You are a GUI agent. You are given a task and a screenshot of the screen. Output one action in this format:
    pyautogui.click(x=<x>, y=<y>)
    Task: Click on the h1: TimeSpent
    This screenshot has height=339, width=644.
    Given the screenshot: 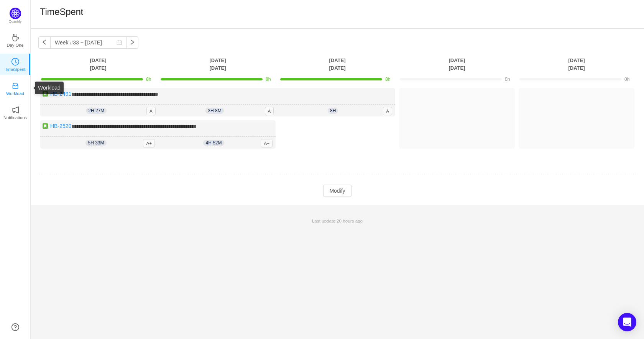 What is the action you would take?
    pyautogui.click(x=61, y=12)
    